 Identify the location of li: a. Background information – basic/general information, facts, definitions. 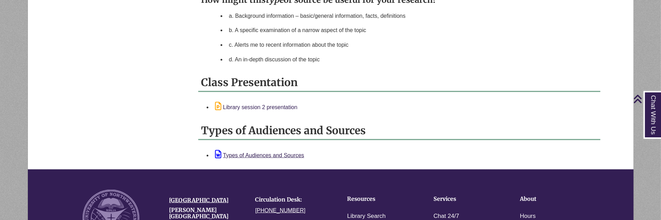
(412, 16).